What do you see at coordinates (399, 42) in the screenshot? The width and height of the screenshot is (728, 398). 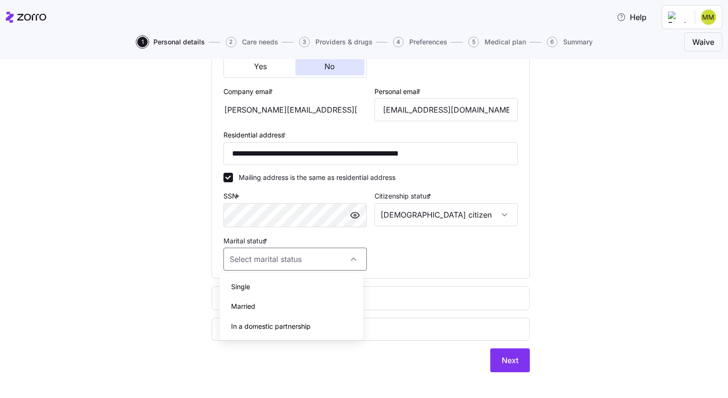 I see `span: 4` at bounding box center [399, 42].